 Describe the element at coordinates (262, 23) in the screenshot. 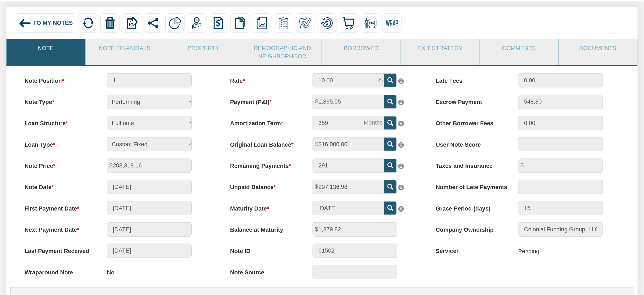

I see `img: reports.png` at that location.